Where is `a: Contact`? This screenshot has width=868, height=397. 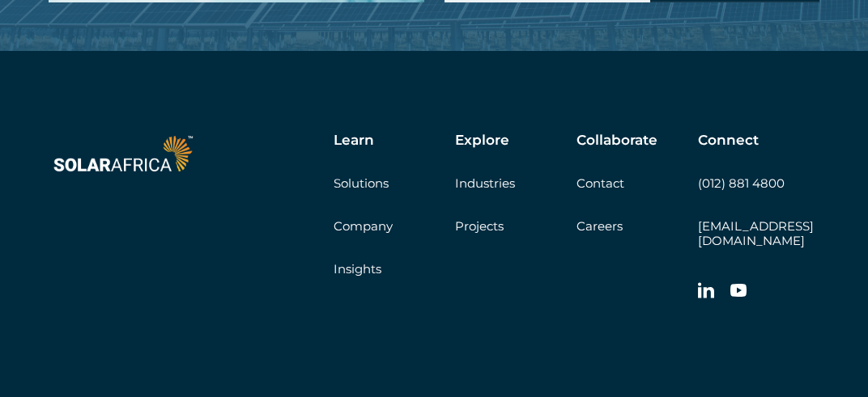
a: Contact is located at coordinates (600, 183).